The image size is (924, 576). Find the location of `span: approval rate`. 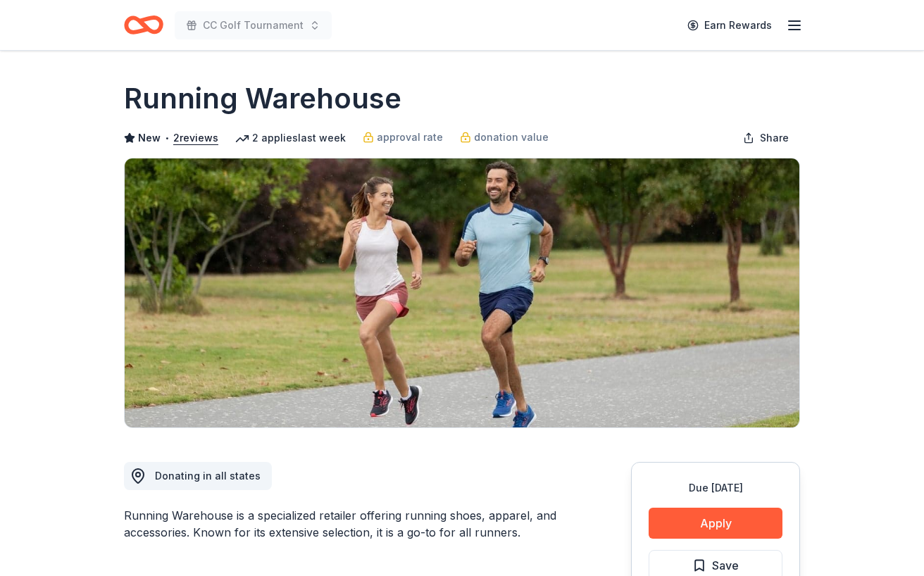

span: approval rate is located at coordinates (410, 138).